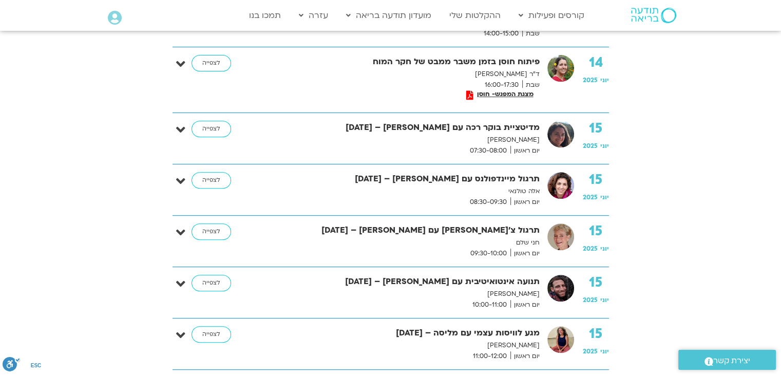  Describe the element at coordinates (488, 150) in the screenshot. I see `span: 07:30-08:00` at that location.